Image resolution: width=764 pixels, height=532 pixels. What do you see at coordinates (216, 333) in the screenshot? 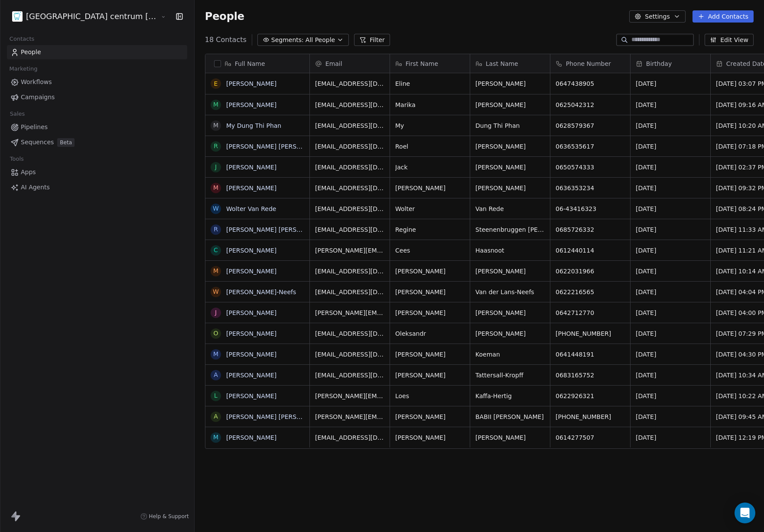
I see `div: O` at bounding box center [216, 333].